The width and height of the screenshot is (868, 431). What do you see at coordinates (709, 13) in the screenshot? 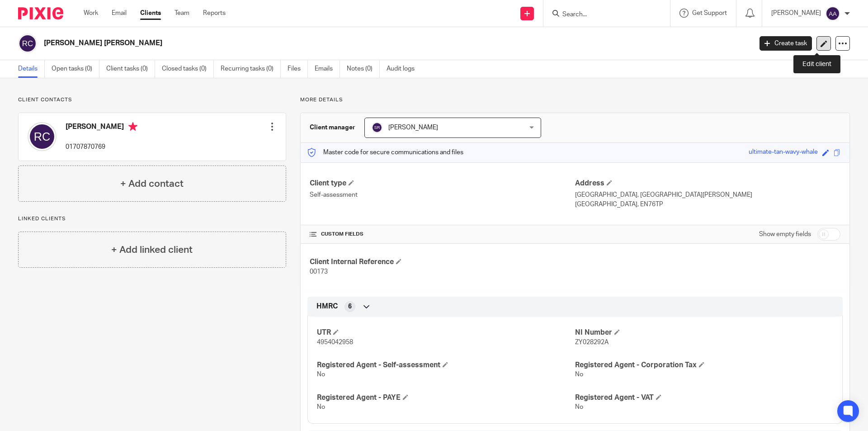
I see `span: Get Support` at bounding box center [709, 13].